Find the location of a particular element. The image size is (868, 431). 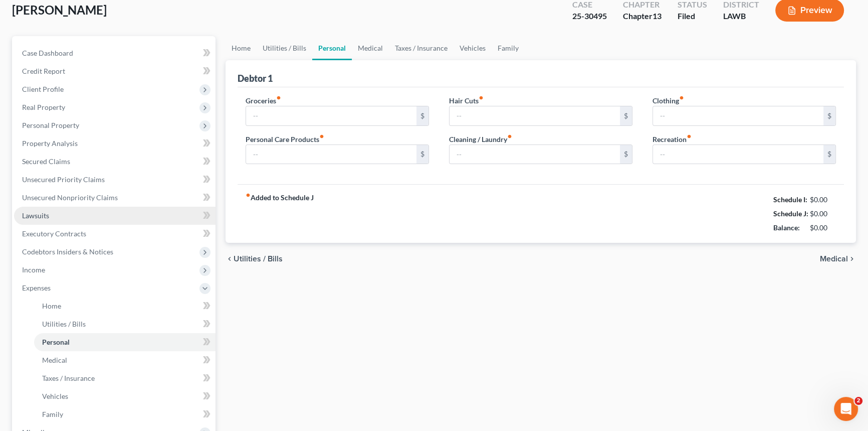

span: Codebtors Insiders & Notices is located at coordinates (68, 251).